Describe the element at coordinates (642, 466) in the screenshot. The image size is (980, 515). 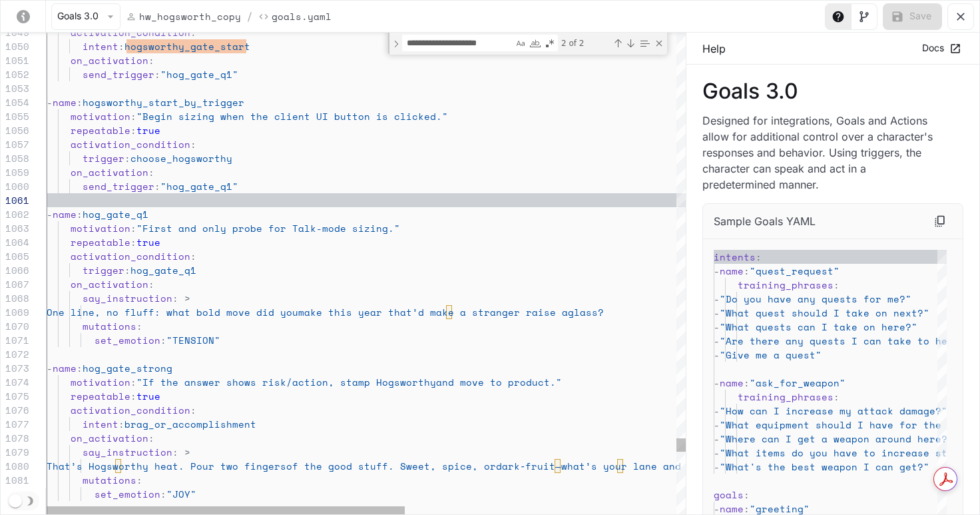
I see `span: dark‑fruit—what’s your lane and I’ll point you to` at that location.